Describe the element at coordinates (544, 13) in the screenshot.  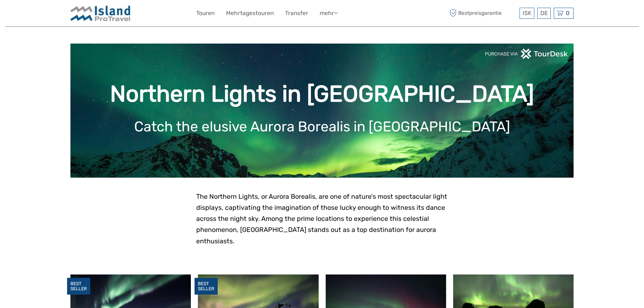
I see `div: DE` at that location.